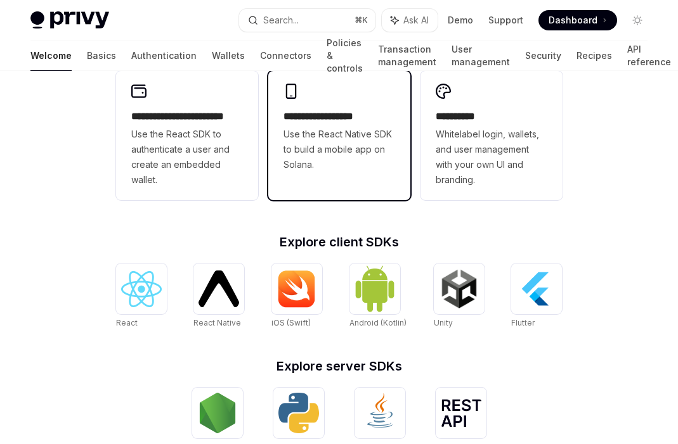 This screenshot has width=678, height=444. I want to click on a: React NativeReact Native, so click(219, 297).